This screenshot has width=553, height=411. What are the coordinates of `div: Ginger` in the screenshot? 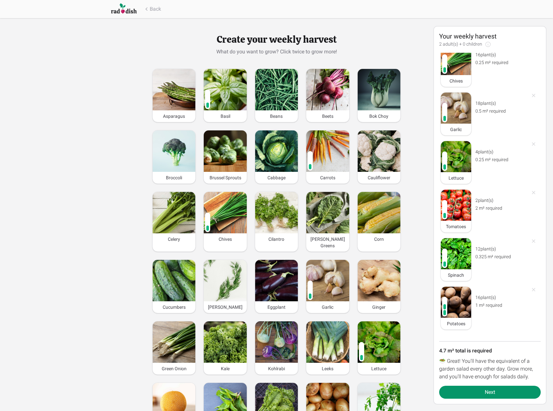 It's located at (379, 307).